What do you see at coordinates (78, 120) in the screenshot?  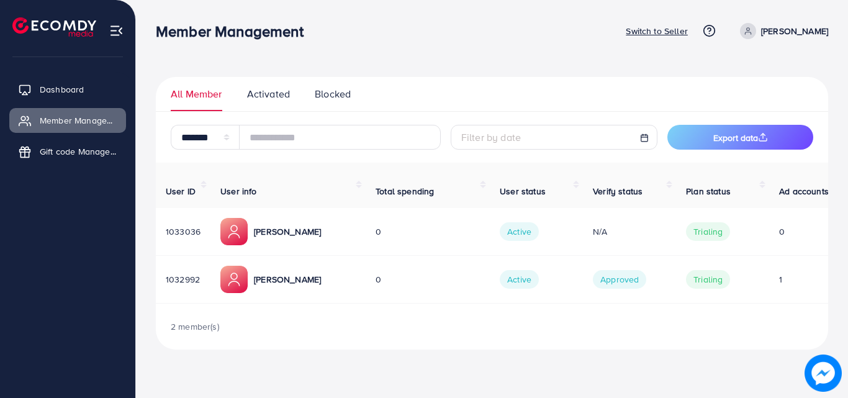 I see `span: Member Management` at bounding box center [78, 120].